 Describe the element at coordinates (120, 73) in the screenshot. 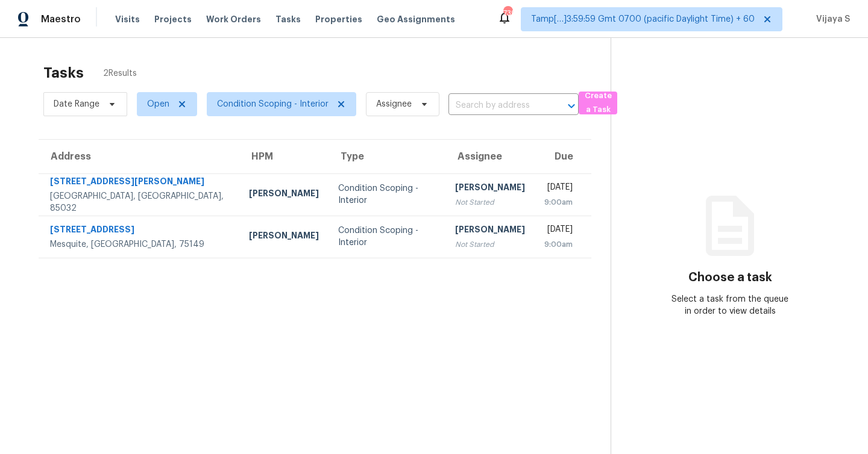

I see `span: 2 Results` at that location.